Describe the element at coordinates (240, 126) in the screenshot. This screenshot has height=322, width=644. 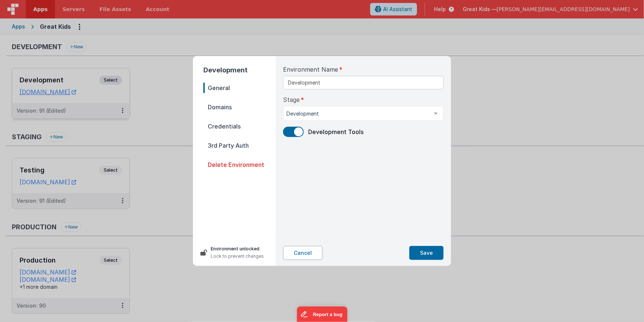
I see `span: Credentials` at that location.